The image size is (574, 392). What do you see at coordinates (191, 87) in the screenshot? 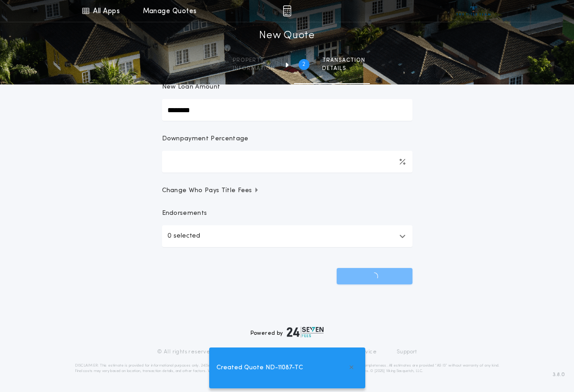
I see `p: New Loan Amount` at bounding box center [191, 87].